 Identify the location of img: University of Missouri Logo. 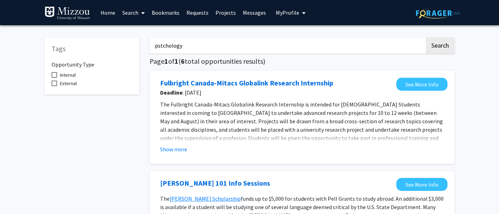
(67, 13).